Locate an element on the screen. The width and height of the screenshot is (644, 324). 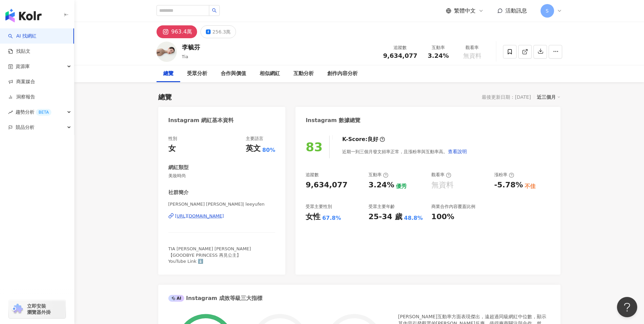
button: 256.3萬 is located at coordinates (218, 32).